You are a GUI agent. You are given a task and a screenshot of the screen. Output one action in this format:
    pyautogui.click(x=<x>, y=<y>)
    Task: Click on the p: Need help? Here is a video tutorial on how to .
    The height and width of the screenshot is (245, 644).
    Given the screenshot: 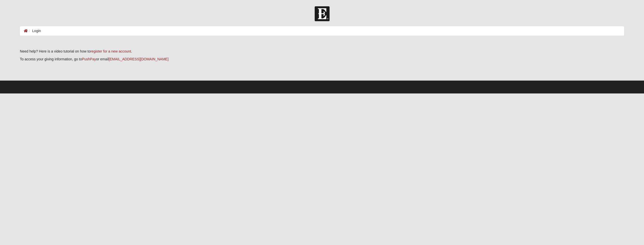 What is the action you would take?
    pyautogui.click(x=322, y=51)
    